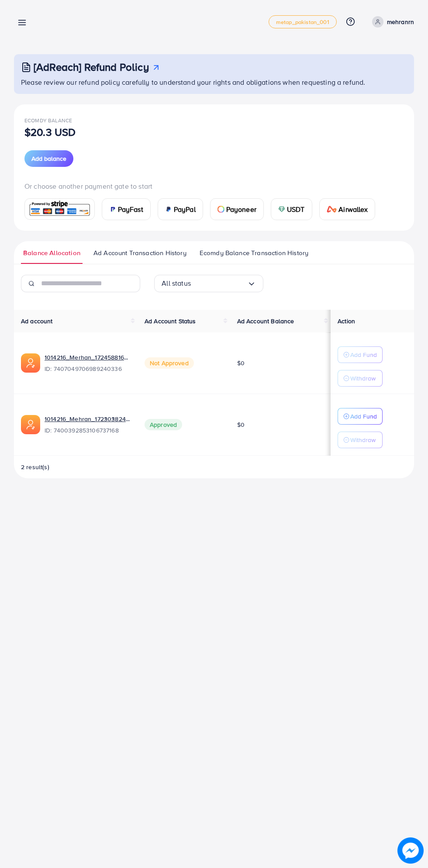  I want to click on span: PayFast, so click(131, 209).